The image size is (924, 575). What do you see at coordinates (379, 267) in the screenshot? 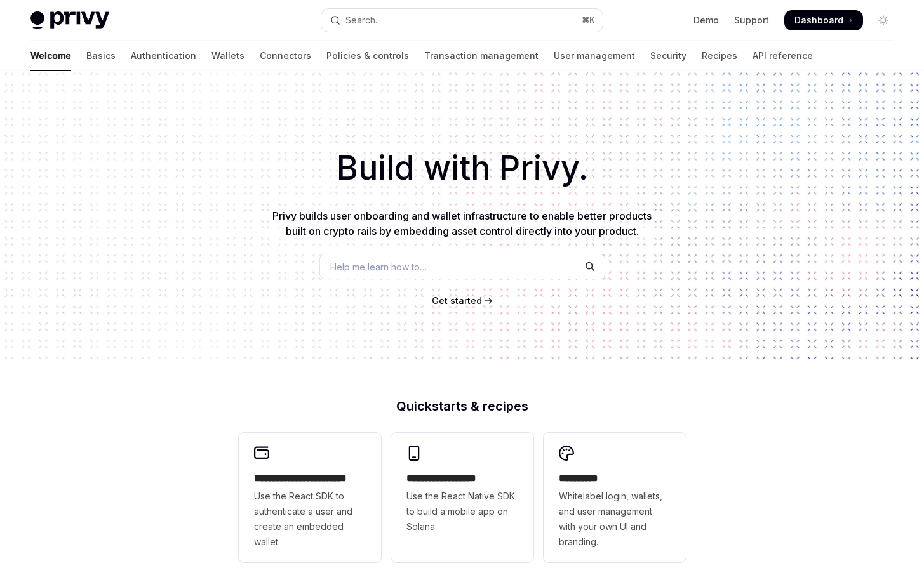
I see `span: Help me learn how to…` at bounding box center [379, 267].